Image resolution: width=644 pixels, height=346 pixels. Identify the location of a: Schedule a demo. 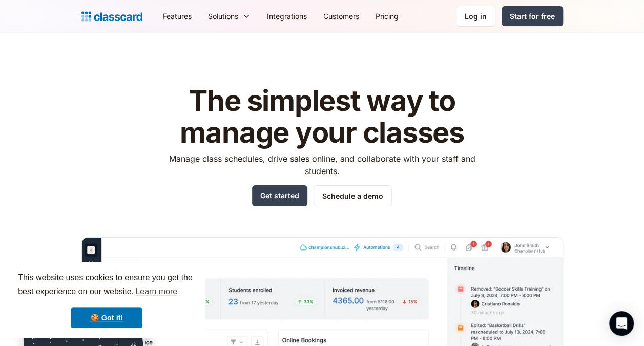
(353, 195).